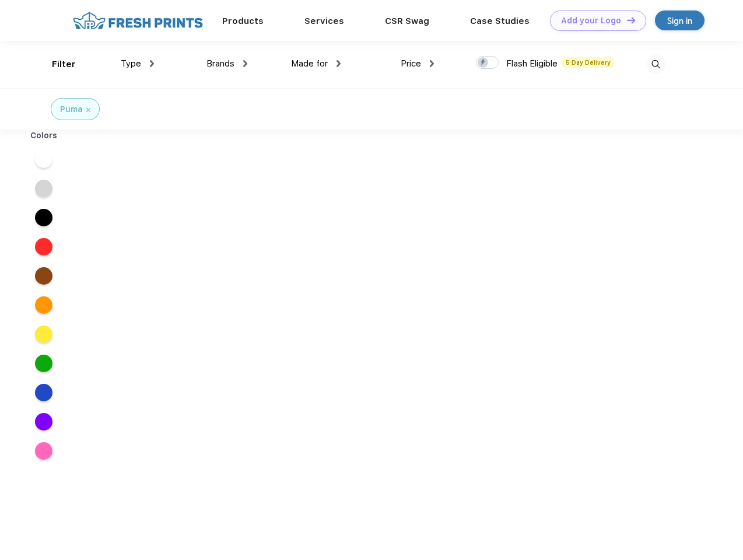  What do you see at coordinates (243, 21) in the screenshot?
I see `a: Products` at bounding box center [243, 21].